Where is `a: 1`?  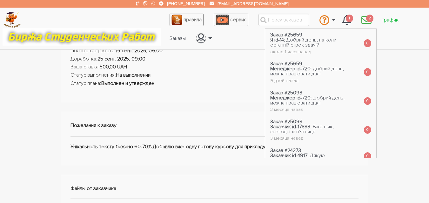 a: 1 is located at coordinates (346, 20).